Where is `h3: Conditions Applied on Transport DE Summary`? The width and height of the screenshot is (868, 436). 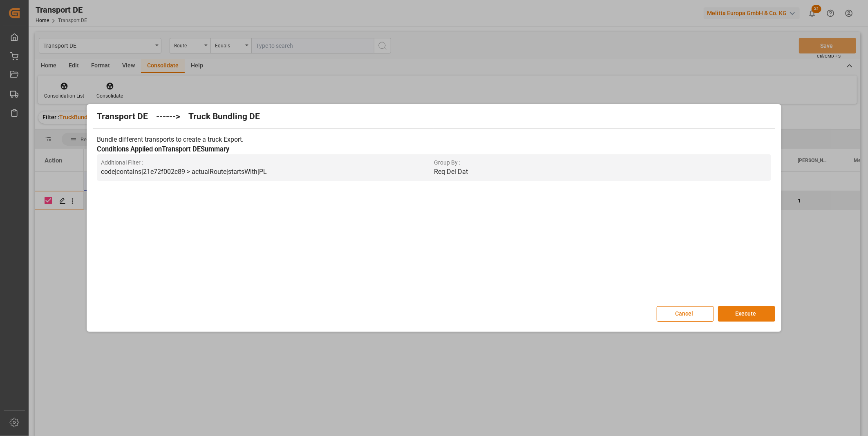 h3: Conditions Applied on Transport DE Summary is located at coordinates (434, 149).